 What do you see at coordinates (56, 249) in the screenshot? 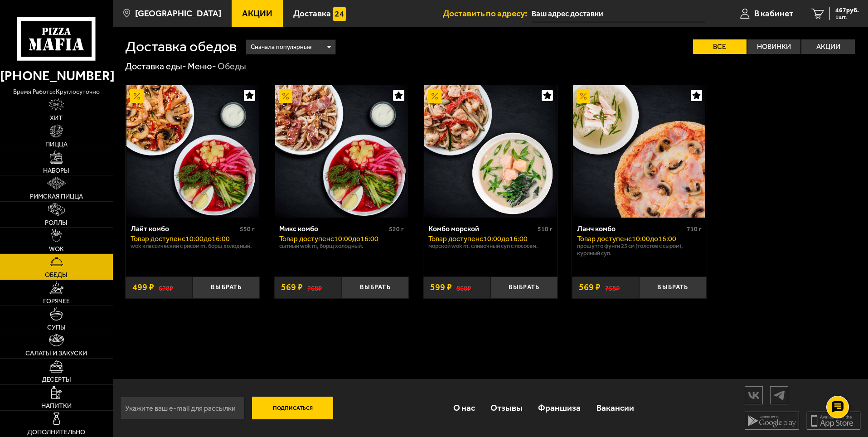
I see `span: WOK` at bounding box center [56, 249].